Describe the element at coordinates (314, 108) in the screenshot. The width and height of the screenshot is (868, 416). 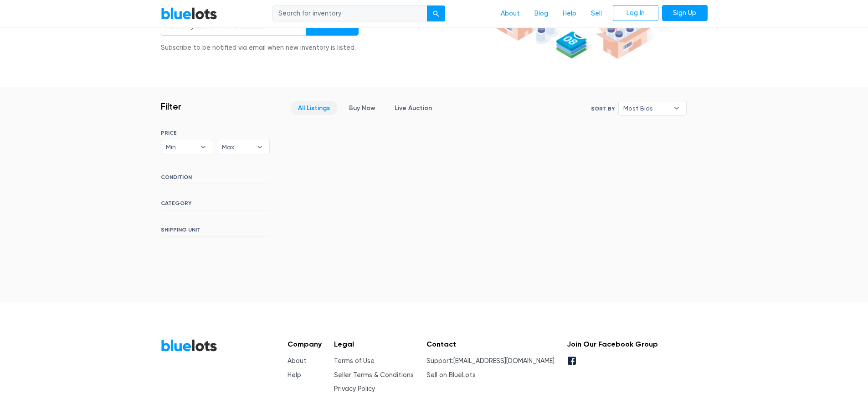
I see `a: All Listings` at that location.